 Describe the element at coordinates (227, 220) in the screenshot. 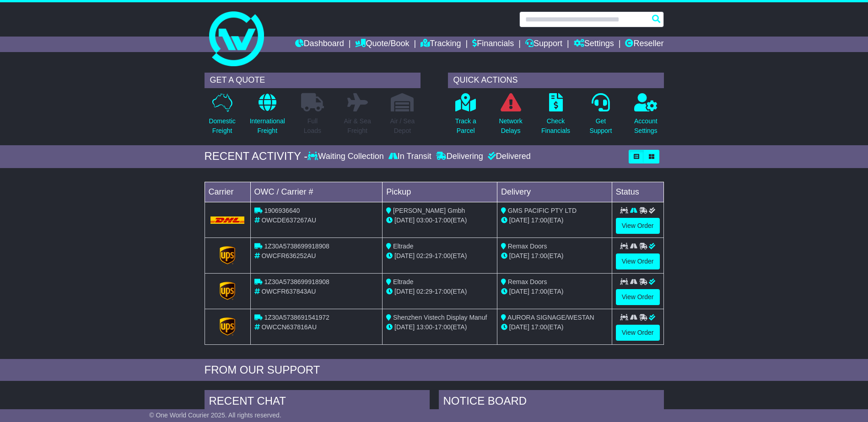

I see `img: DHL.png` at that location.